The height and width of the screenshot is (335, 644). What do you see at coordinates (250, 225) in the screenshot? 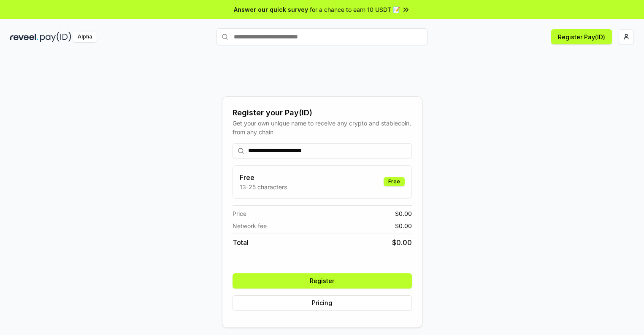
I see `span: Network fee` at bounding box center [250, 225].